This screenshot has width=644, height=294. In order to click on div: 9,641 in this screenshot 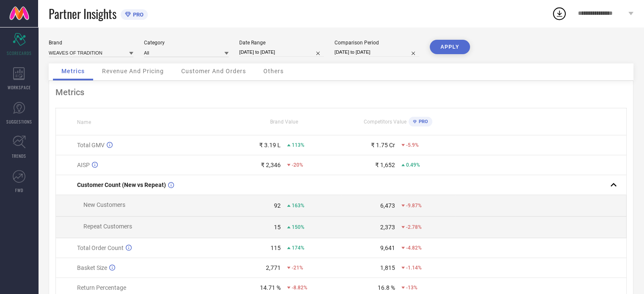, I will do `click(388, 248)`.